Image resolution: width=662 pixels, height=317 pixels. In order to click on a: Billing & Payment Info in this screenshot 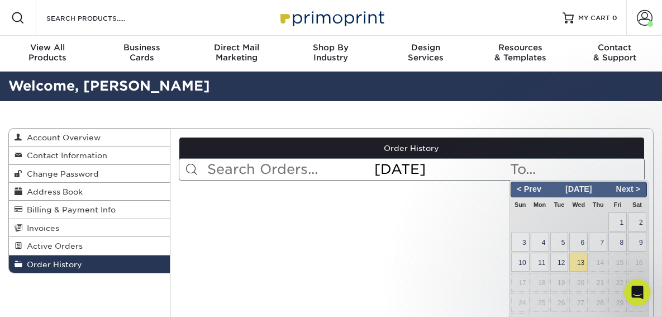, I will do `click(89, 210)`.